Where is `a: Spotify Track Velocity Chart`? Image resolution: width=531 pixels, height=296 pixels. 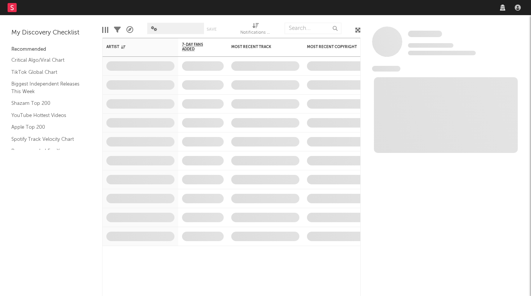 a: Spotify Track Velocity Chart is located at coordinates (47, 139).